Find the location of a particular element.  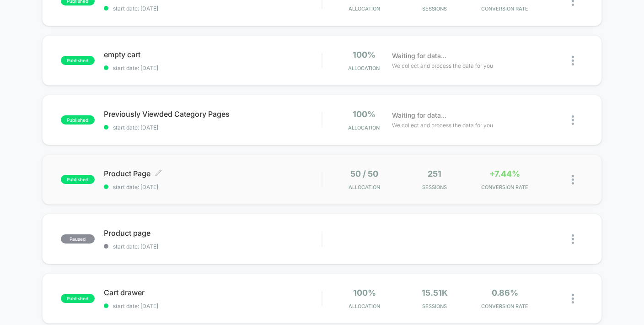

span: 251 is located at coordinates (435, 174).